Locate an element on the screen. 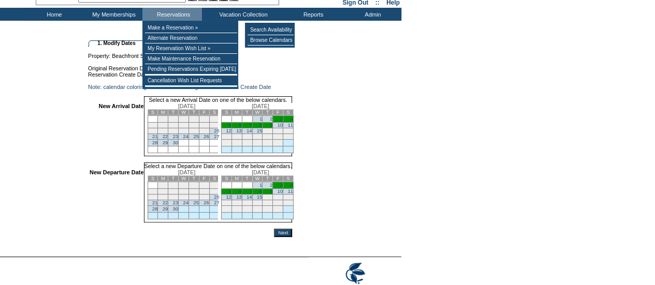 The width and height of the screenshot is (655, 285). td: Admin is located at coordinates (371, 14).